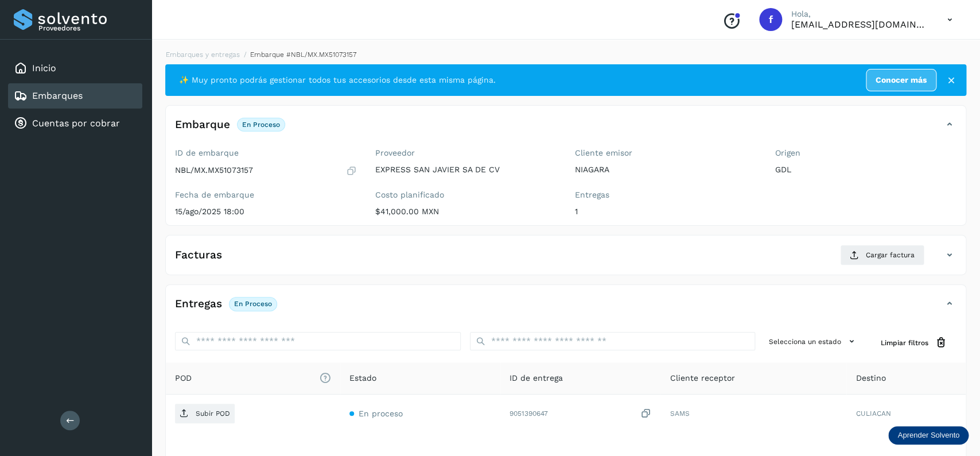 The width and height of the screenshot is (980, 456). Describe the element at coordinates (882, 255) in the screenshot. I see `button: Cargar factura` at that location.